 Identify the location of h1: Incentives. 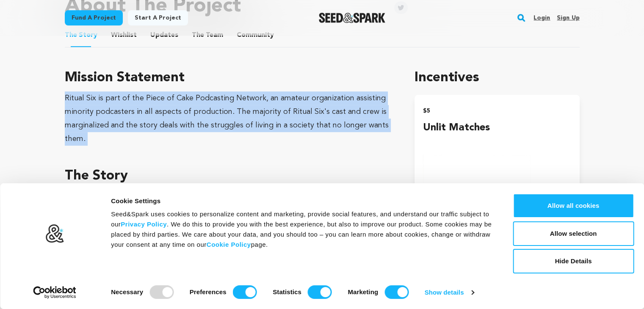
(496, 78).